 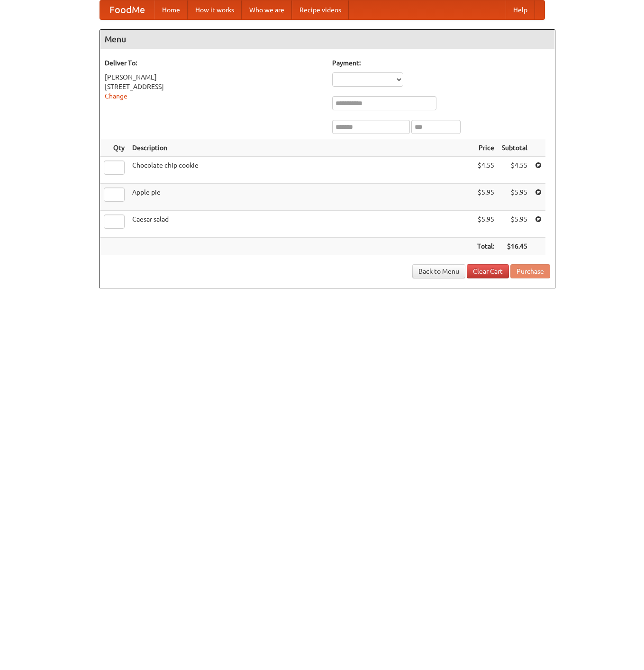 What do you see at coordinates (215, 10) in the screenshot?
I see `a: How it works` at bounding box center [215, 10].